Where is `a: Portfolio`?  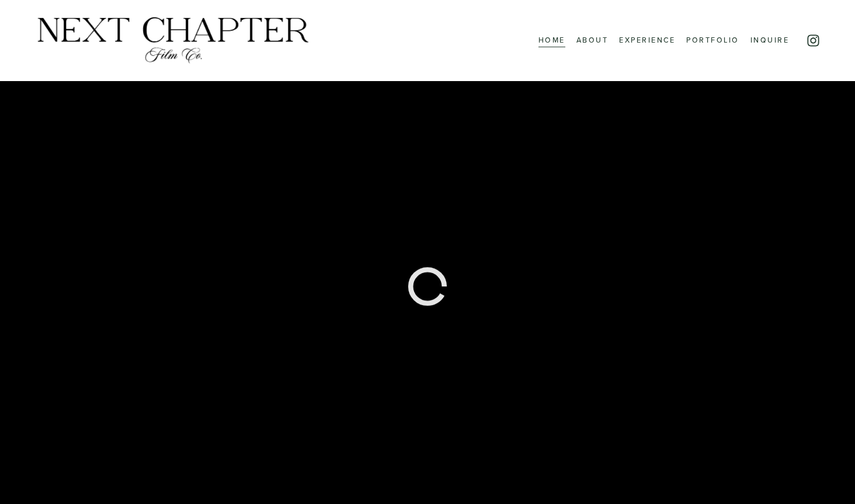
a: Portfolio is located at coordinates (712, 40).